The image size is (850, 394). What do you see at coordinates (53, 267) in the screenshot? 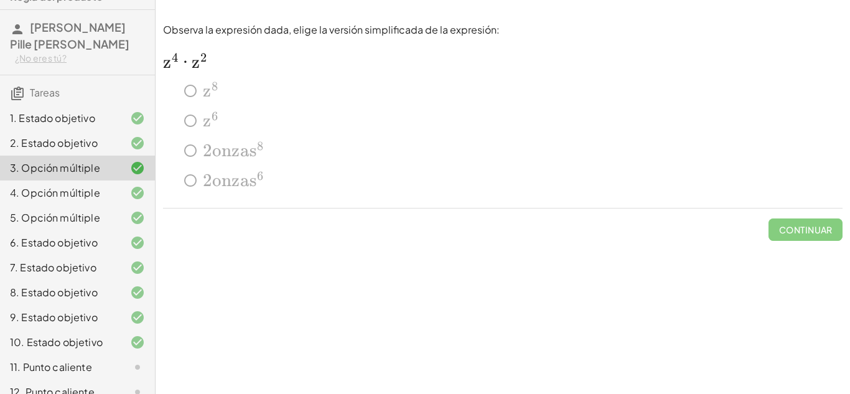
I see `font: 7. Estado objetivo` at bounding box center [53, 267].